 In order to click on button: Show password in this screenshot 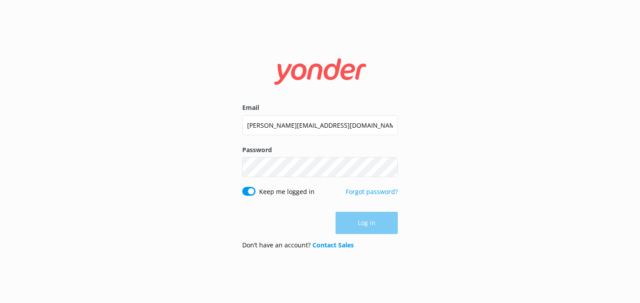, I will do `click(389, 167)`.